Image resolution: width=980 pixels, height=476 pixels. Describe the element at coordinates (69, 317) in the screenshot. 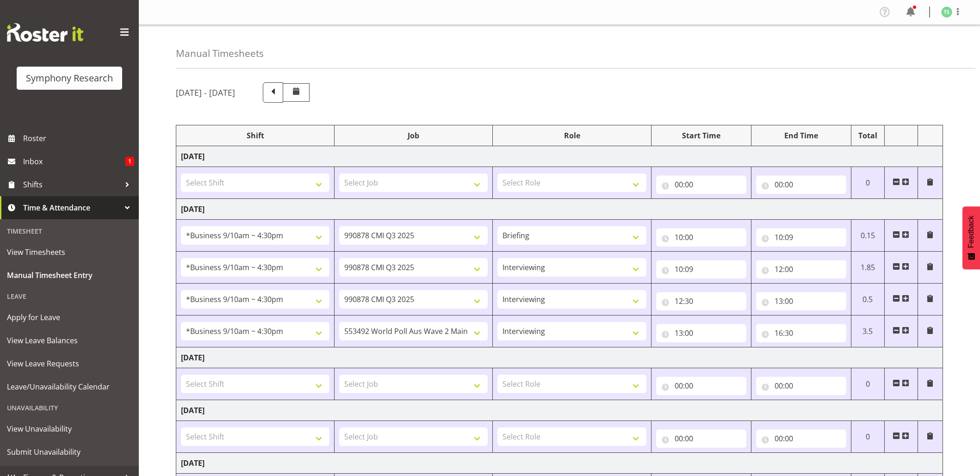

I see `span: Apply for Leave` at that location.